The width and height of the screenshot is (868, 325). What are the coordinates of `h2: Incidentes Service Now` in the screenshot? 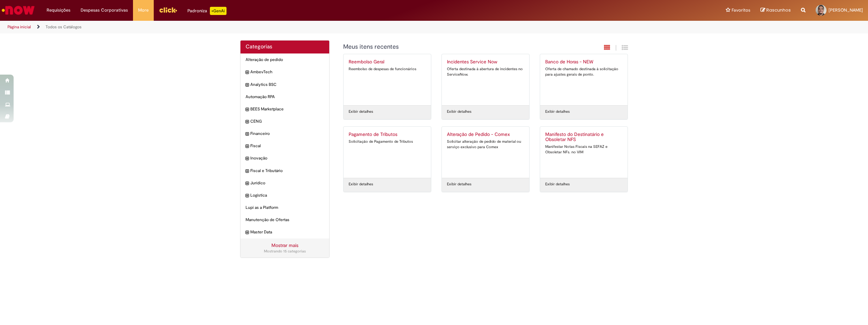 It's located at (486, 62).